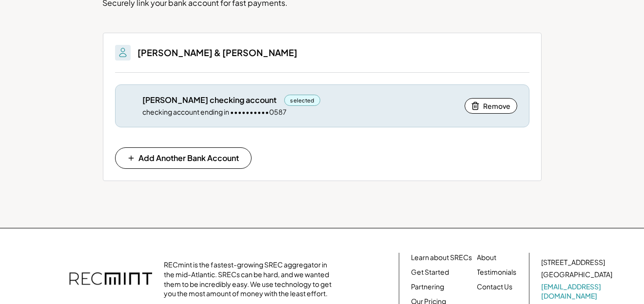 The width and height of the screenshot is (644, 304). What do you see at coordinates (189, 158) in the screenshot?
I see `span: Add Another Bank Account` at bounding box center [189, 158].